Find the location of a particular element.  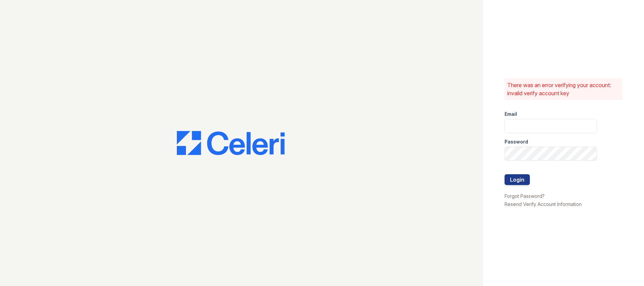

img: CE_Logo_Blue-a8612792a0a2168367f1c8372b55b34899dd931a85d93a1a3d3e32e68fde9ad4.png is located at coordinates (231, 143).